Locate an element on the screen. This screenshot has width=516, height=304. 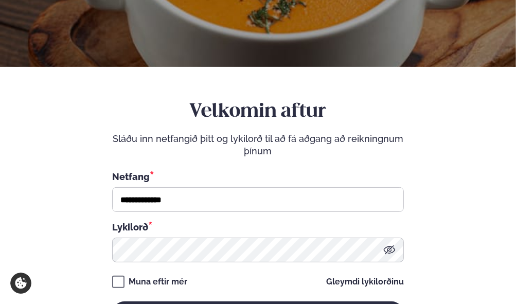
a: Cookie settings is located at coordinates (21, 283).